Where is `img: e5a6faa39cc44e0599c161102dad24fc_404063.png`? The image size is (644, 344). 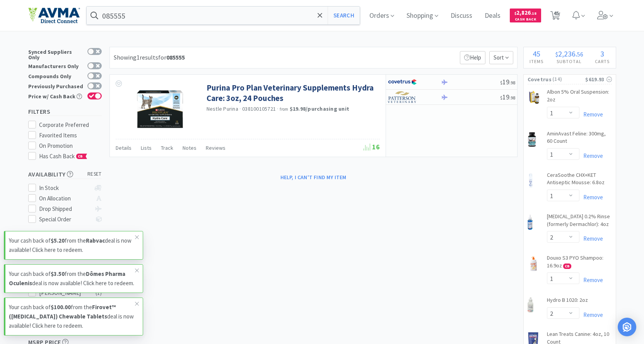 img: e5a6faa39cc44e0599c161102dad24fc_404063.png is located at coordinates (533, 263).